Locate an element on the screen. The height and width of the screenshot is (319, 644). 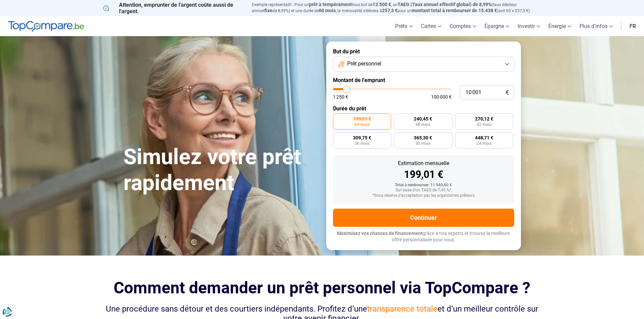
span: 30 mois is located at coordinates (423, 144).